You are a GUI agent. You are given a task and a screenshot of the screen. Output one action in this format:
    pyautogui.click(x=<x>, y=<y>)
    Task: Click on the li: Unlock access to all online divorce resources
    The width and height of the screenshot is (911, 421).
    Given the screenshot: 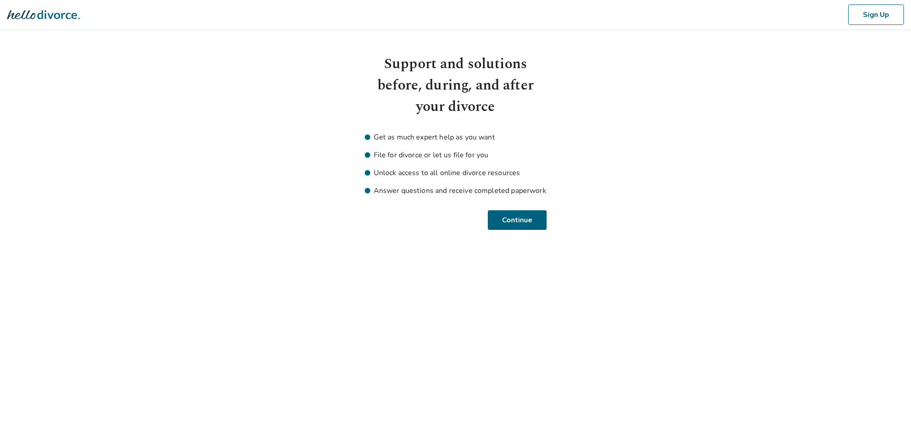 What is the action you would take?
    pyautogui.click(x=456, y=173)
    